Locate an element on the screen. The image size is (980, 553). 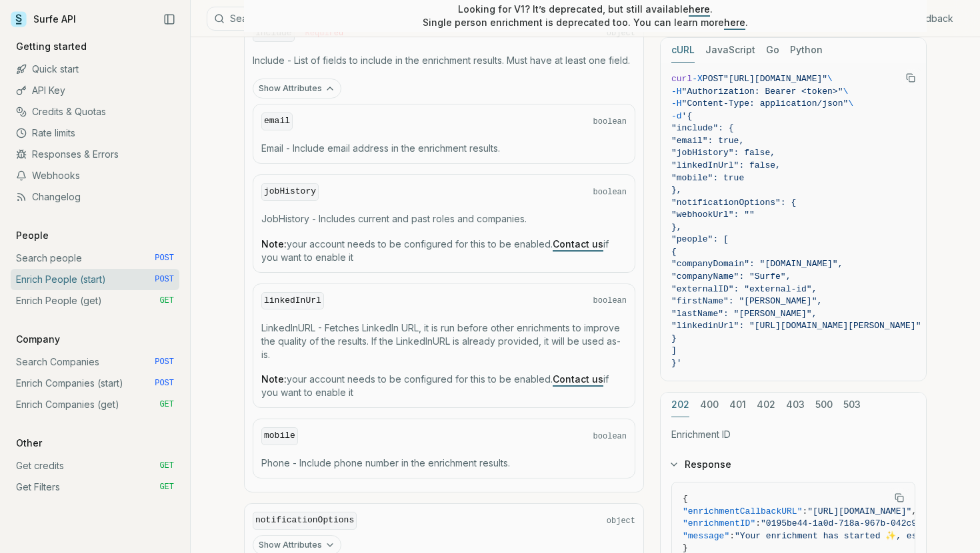
a: Get credits GET is located at coordinates (95, 466).